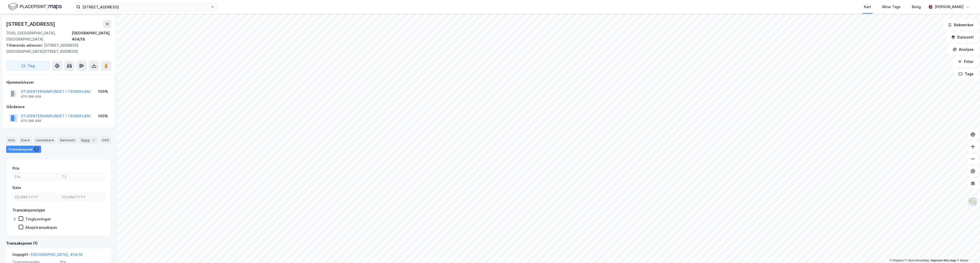  I want to click on img: Z, so click(972, 202).